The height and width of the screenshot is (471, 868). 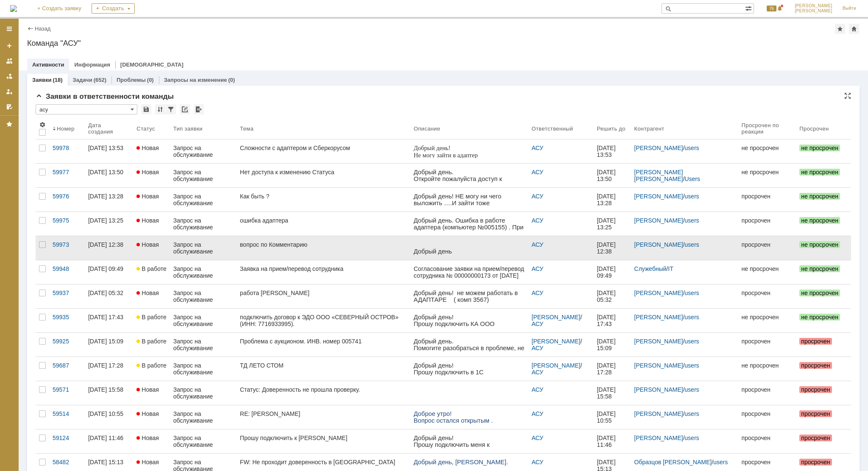 What do you see at coordinates (152, 272) in the screenshot?
I see `a: В работе` at bounding box center [152, 272].